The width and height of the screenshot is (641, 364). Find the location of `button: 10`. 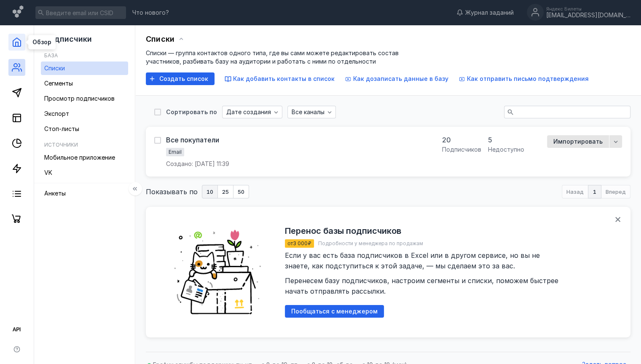

button: 10 is located at coordinates (210, 191).